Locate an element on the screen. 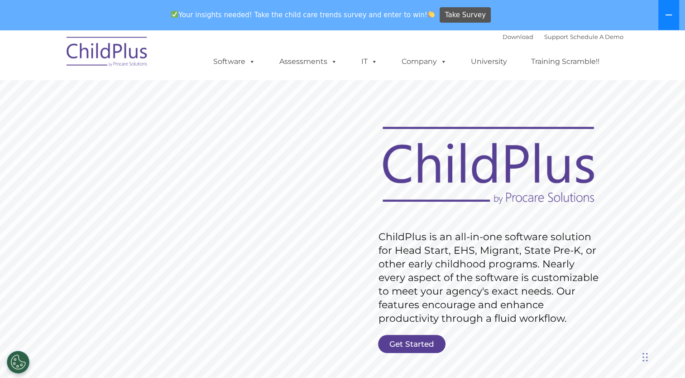 The width and height of the screenshot is (685, 378). a: Software is located at coordinates (234, 62).